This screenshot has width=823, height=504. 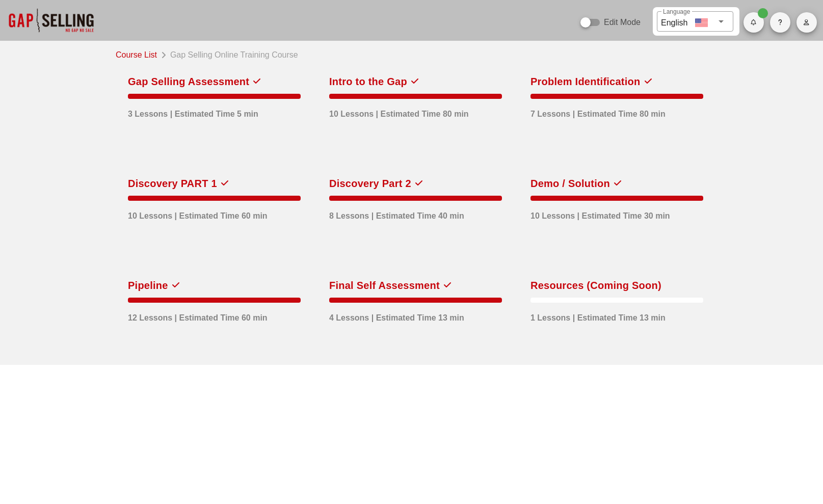 What do you see at coordinates (622, 23) in the screenshot?
I see `label: Edit Mode` at bounding box center [622, 23].